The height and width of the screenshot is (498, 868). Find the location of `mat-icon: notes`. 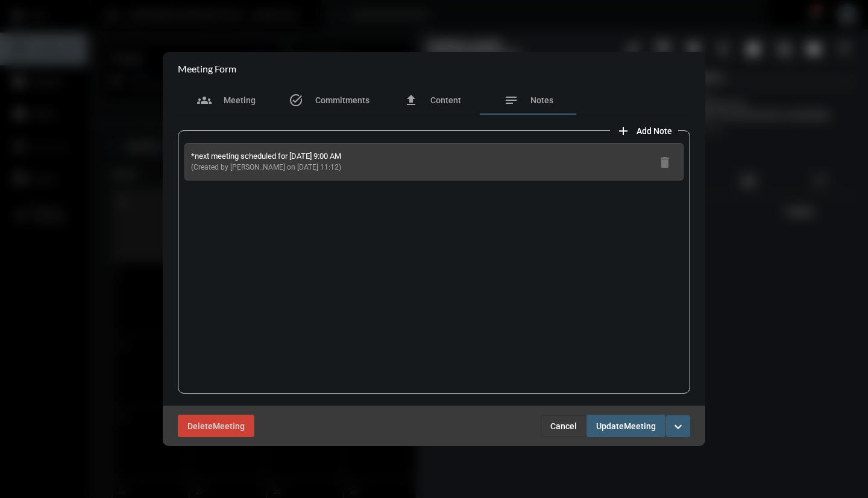

mat-icon: notes is located at coordinates (511, 100).